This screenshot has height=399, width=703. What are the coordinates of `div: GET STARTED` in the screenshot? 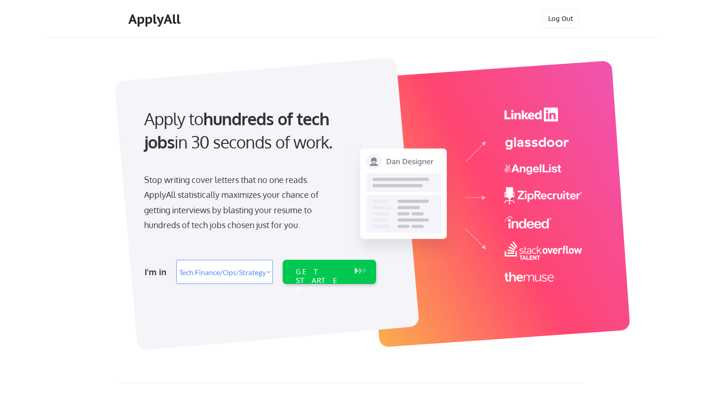 It's located at (320, 280).